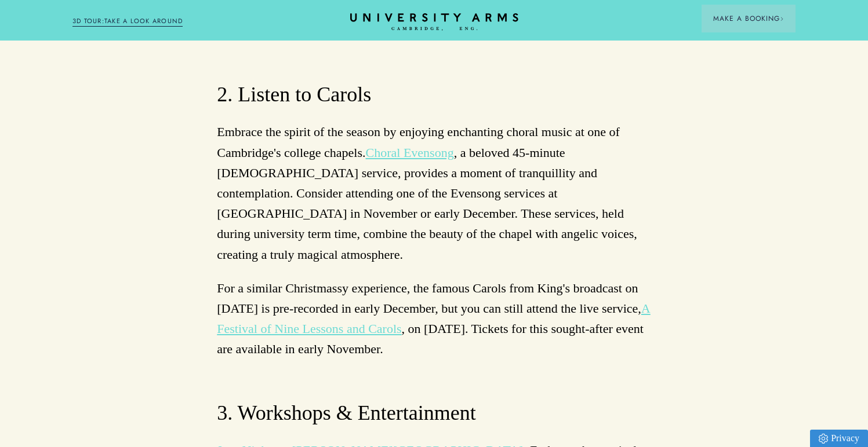 This screenshot has width=868, height=447. What do you see at coordinates (823, 438) in the screenshot?
I see `img: Privacy` at bounding box center [823, 438].